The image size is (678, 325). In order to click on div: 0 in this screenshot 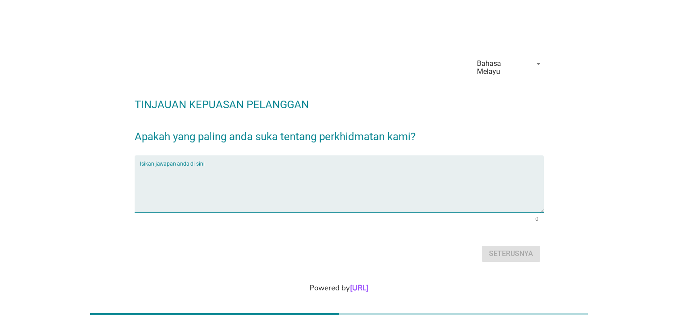, I will do `click(537, 219)`.